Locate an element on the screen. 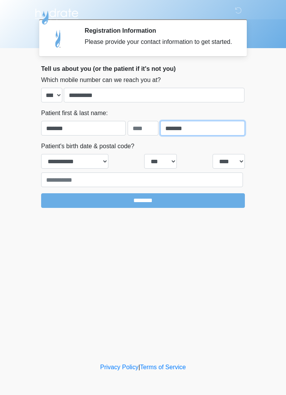 This screenshot has height=395, width=286. h2: Tell us about you (or the patient if it's not you) is located at coordinates (143, 68).